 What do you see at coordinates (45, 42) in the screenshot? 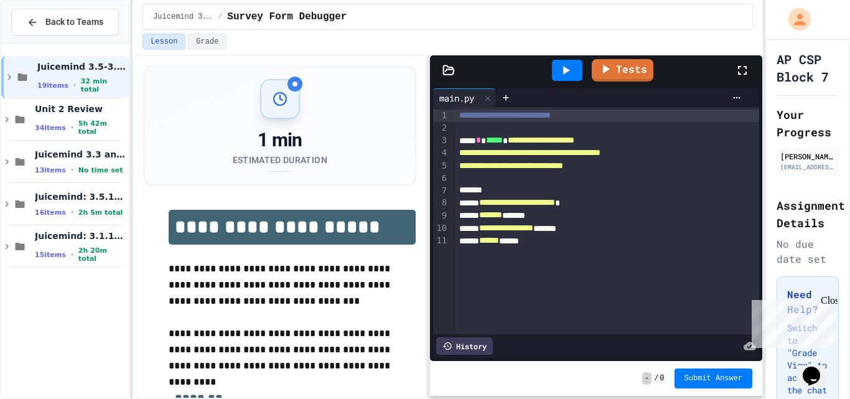
I see `div: Chat with us now!Close` at bounding box center [45, 42].